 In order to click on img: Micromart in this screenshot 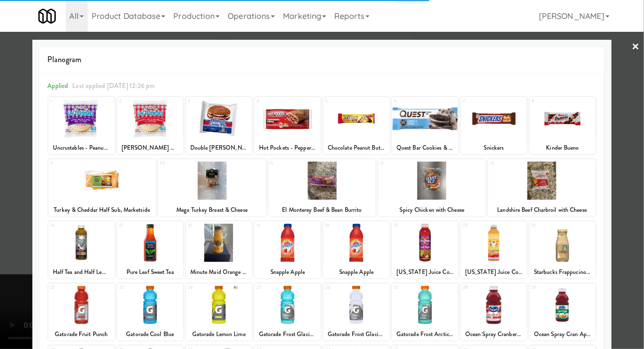, I will do `click(47, 16)`.